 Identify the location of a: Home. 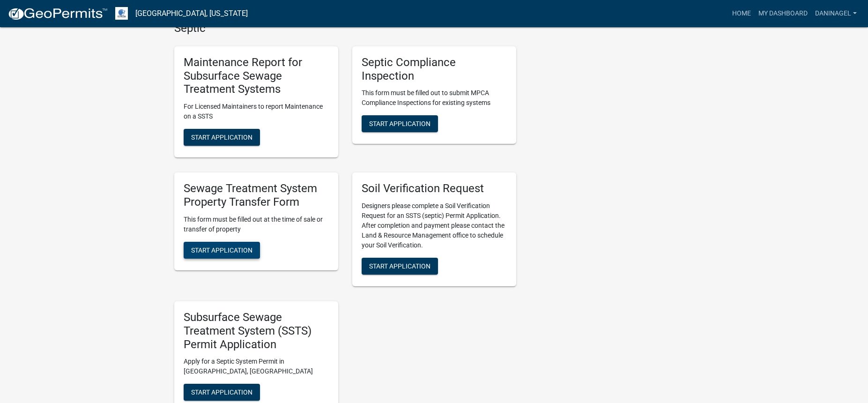
(742, 14).